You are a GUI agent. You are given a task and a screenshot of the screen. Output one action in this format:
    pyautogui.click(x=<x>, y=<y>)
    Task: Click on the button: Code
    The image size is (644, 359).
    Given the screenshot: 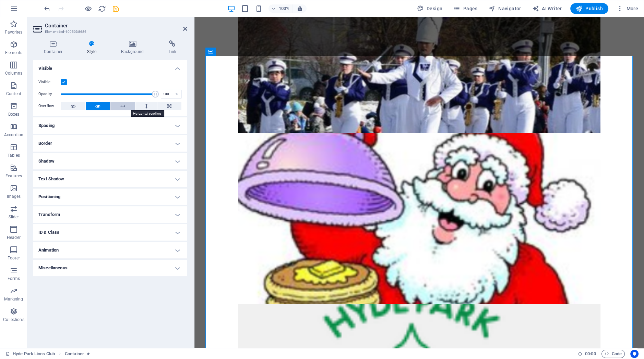 What is the action you would take?
    pyautogui.click(x=613, y=354)
    